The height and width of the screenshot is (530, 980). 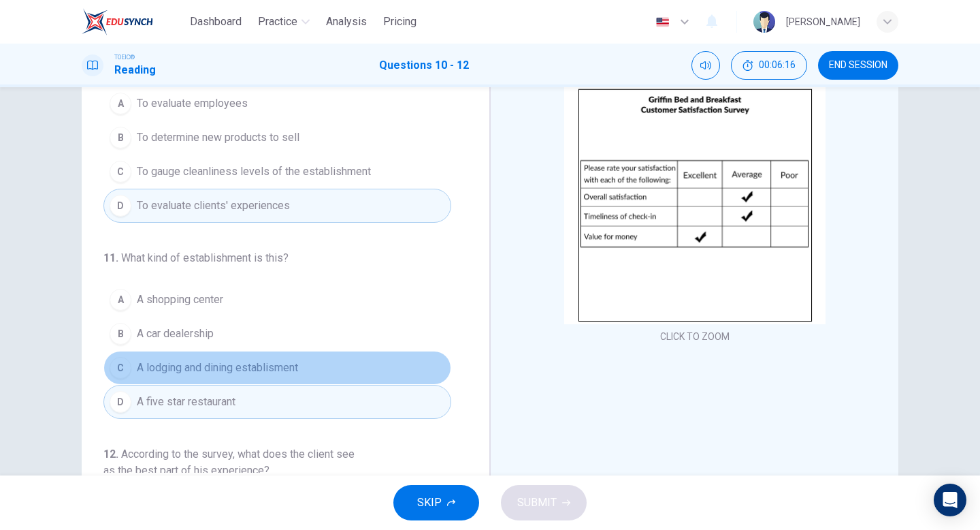 I want to click on button: 00:06:16, so click(x=769, y=66).